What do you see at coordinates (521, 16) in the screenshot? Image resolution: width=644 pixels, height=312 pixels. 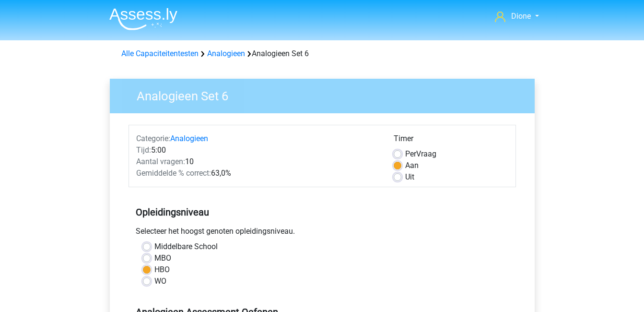 I see `span: Dione` at bounding box center [521, 16].